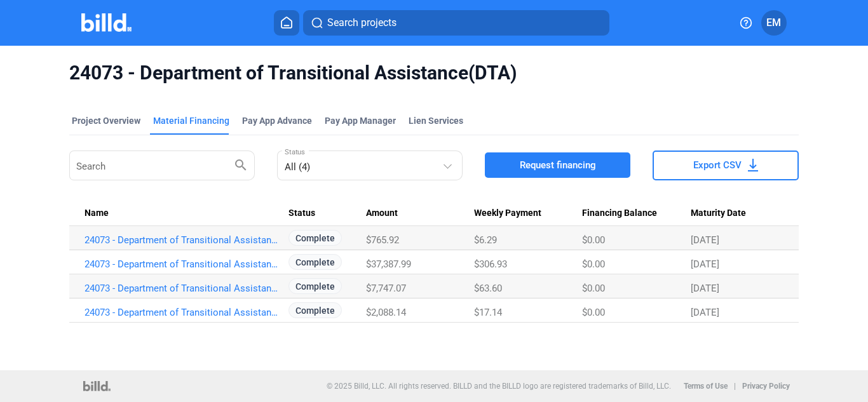 The height and width of the screenshot is (402, 868). Describe the element at coordinates (181, 289) in the screenshot. I see `a: 24073 - Department of Transitional Assistance(DTA)_MF_2` at that location.